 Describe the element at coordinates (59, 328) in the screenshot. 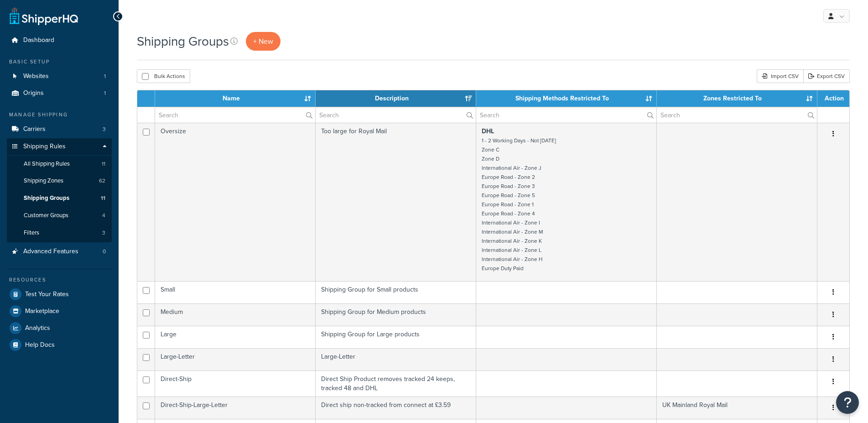

I see `a: Analytics` at that location.